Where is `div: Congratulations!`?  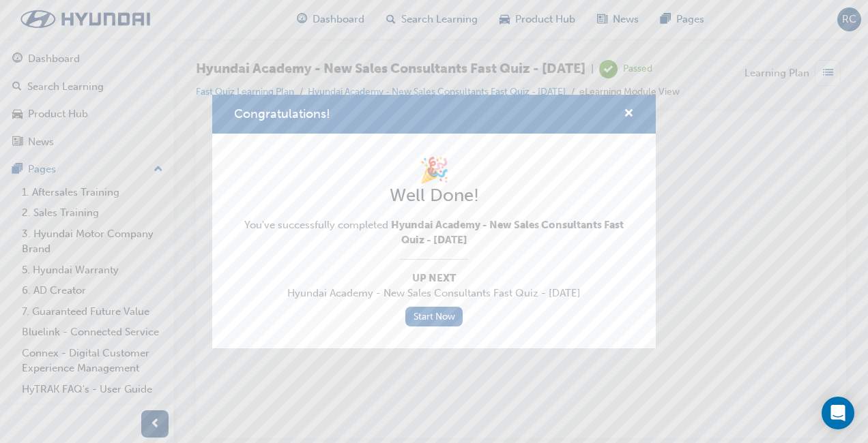 div: Congratulations! is located at coordinates (434, 222).